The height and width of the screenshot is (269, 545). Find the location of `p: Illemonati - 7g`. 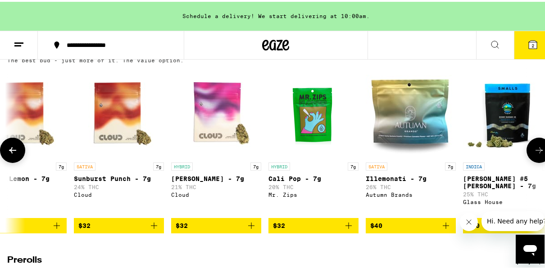

p: Illemonati - 7g is located at coordinates (411, 177).